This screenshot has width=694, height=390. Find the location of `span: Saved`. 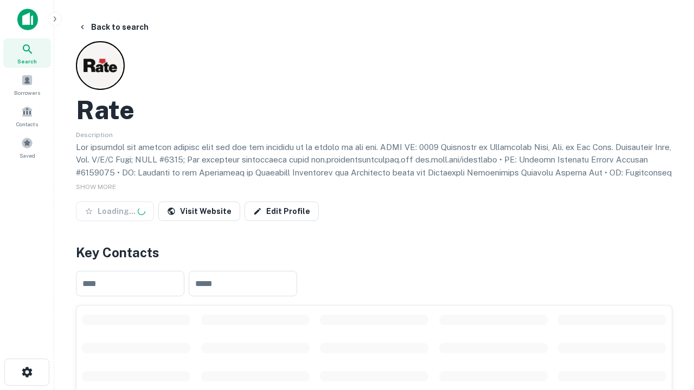

span: Saved is located at coordinates (27, 156).